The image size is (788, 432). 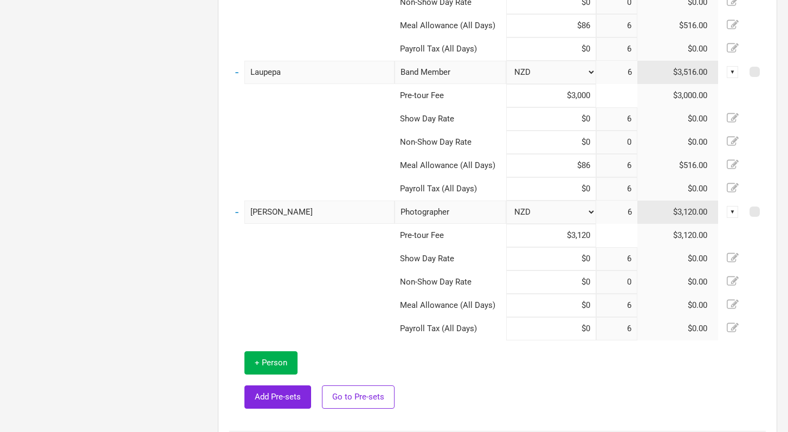 I want to click on span: Go to Pre-sets, so click(x=358, y=397).